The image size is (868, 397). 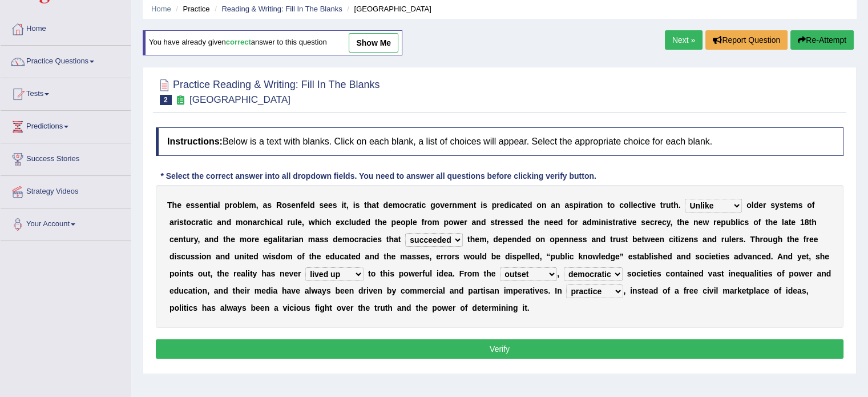 What do you see at coordinates (66, 92) in the screenshot?
I see `a: Tests` at bounding box center [66, 92].